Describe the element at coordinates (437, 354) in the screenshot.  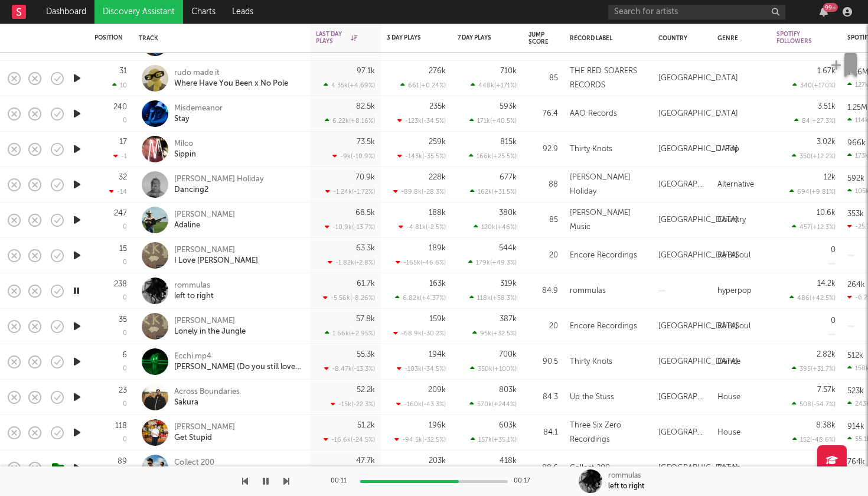
I see `div: 194k` at that location.